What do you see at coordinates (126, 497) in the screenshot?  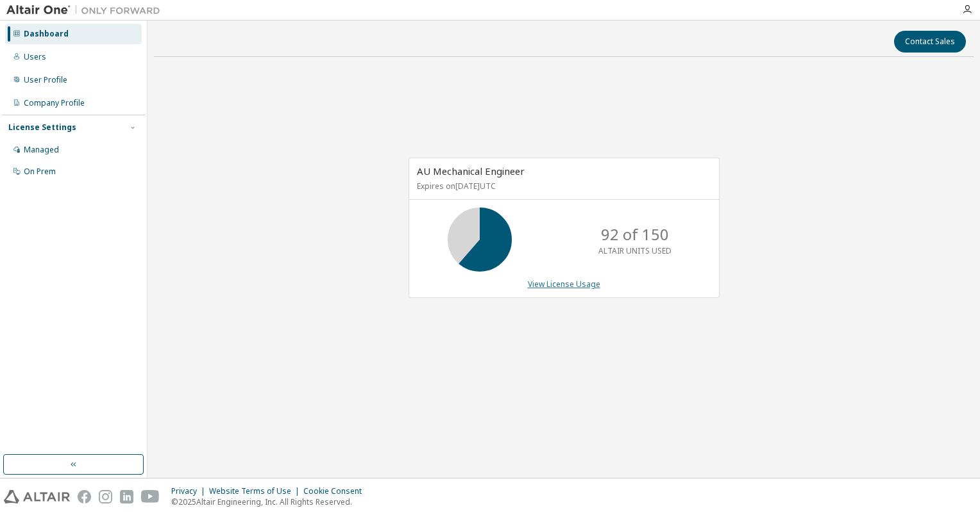 I see `img: linkedin.svg` at bounding box center [126, 497].